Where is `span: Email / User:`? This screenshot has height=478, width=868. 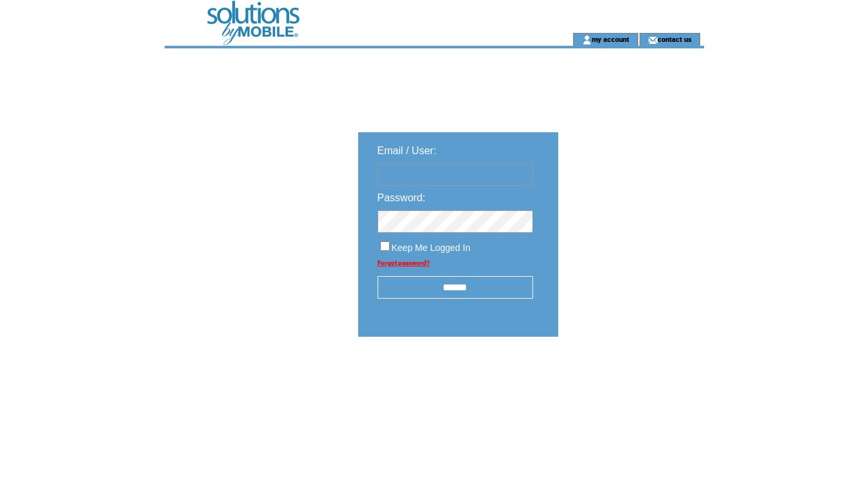 span: Email / User: is located at coordinates (407, 150).